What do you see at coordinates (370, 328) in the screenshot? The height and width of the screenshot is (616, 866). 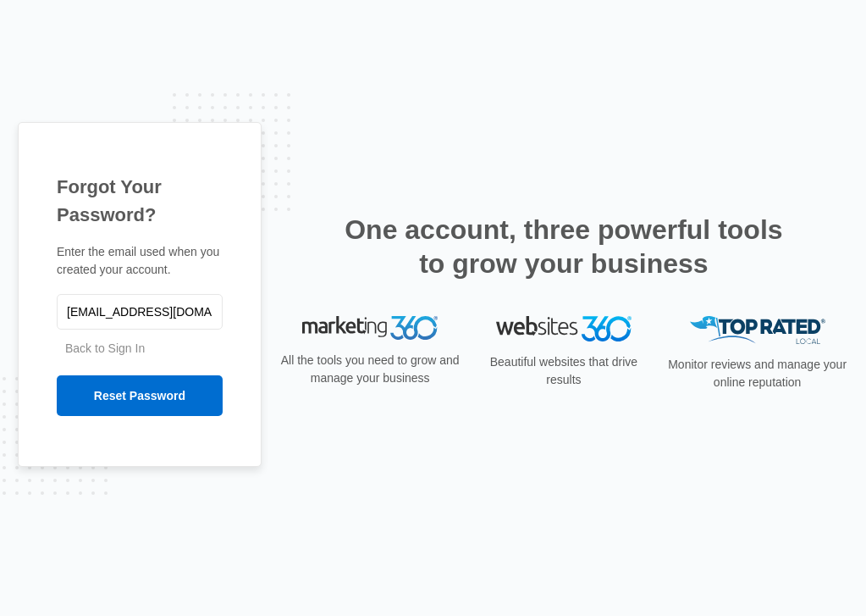 I see `img: Marketing 360` at bounding box center [370, 328].